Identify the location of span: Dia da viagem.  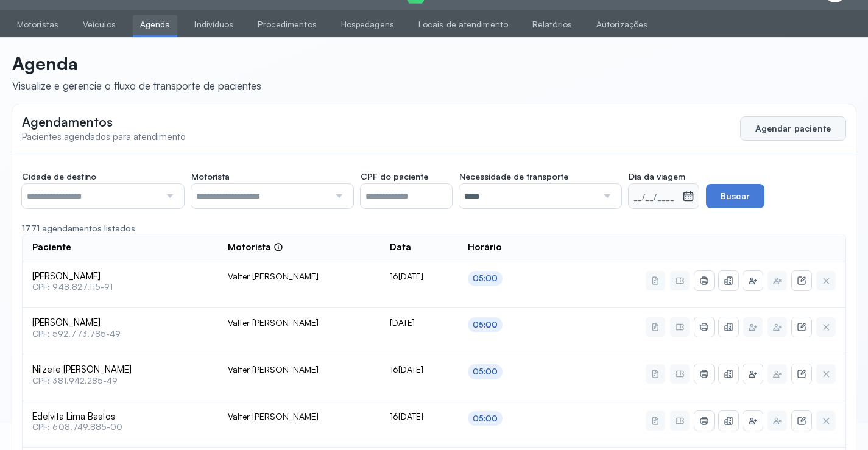
(657, 176).